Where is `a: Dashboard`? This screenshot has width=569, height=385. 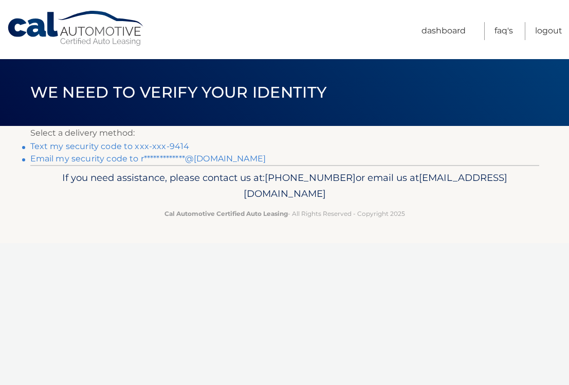
a: Dashboard is located at coordinates (444, 31).